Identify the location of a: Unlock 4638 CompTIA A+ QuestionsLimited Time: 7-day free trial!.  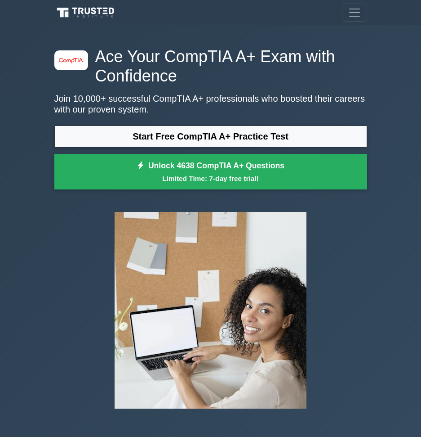
(211, 172).